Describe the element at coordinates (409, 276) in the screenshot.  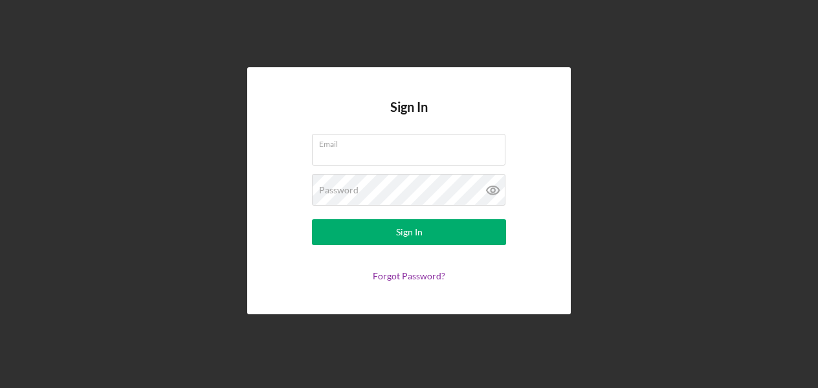
I see `a: Forgot Password?` at that location.